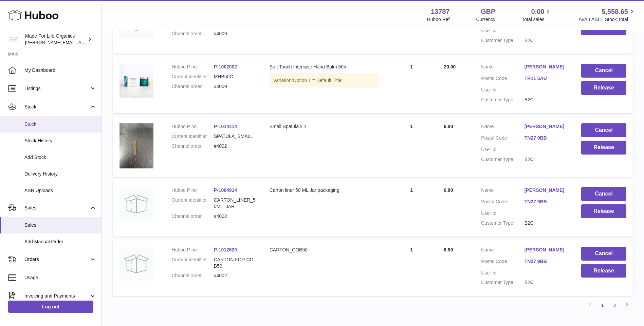  Describe the element at coordinates (60, 157) in the screenshot. I see `span: Add Stock` at that location.